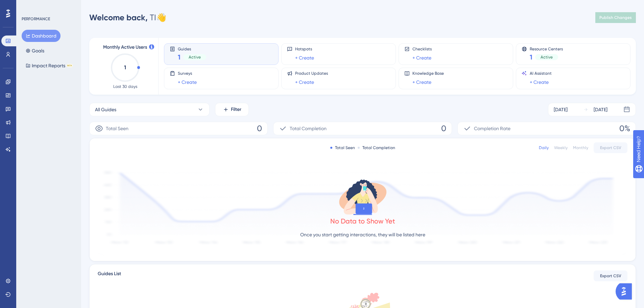 The width and height of the screenshot is (644, 308). Describe the element at coordinates (343, 148) in the screenshot. I see `div: Total Seen` at that location.